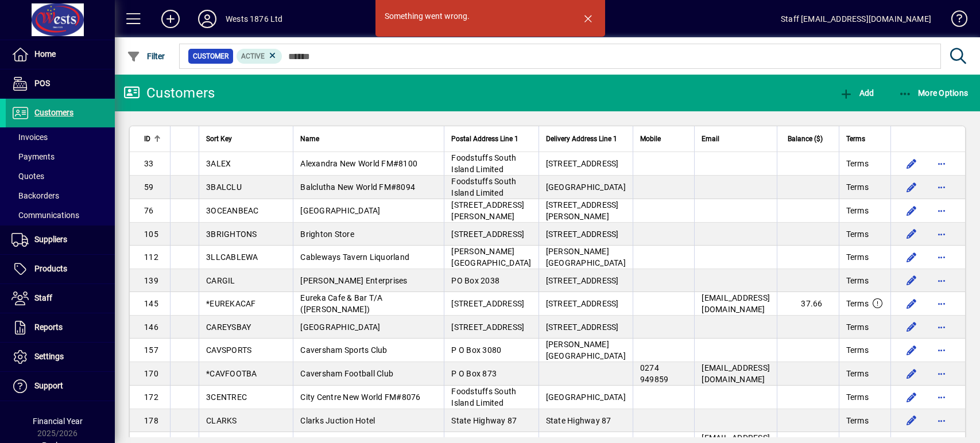 The height and width of the screenshot is (443, 980). Describe the element at coordinates (28, 176) in the screenshot. I see `span: Quotes` at that location.